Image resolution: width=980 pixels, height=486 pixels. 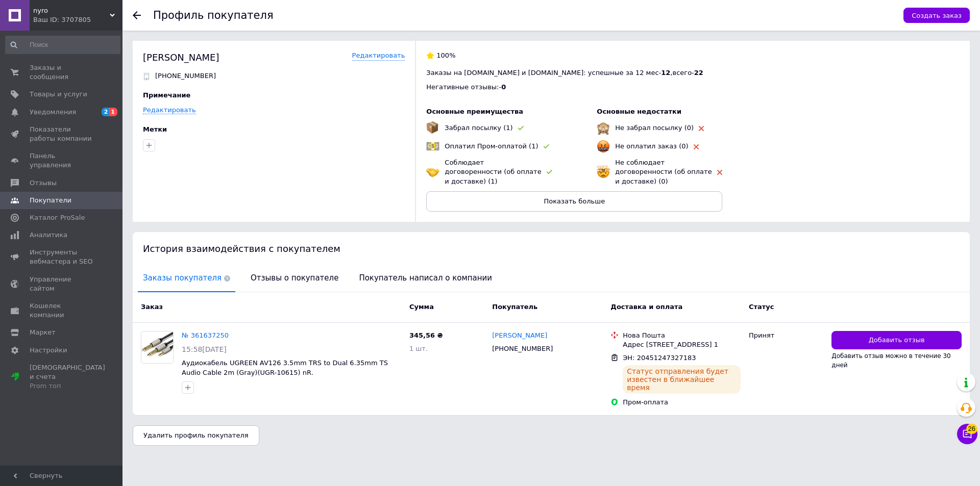 What do you see at coordinates (652, 146) in the screenshot?
I see `span: Не оплатил заказ (0)` at bounding box center [652, 146].